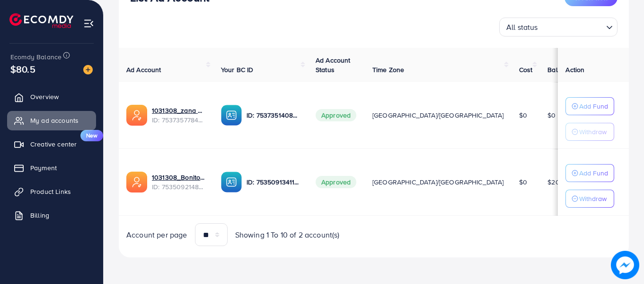 This screenshot has width=644, height=284. I want to click on span: All status, so click(522, 27).